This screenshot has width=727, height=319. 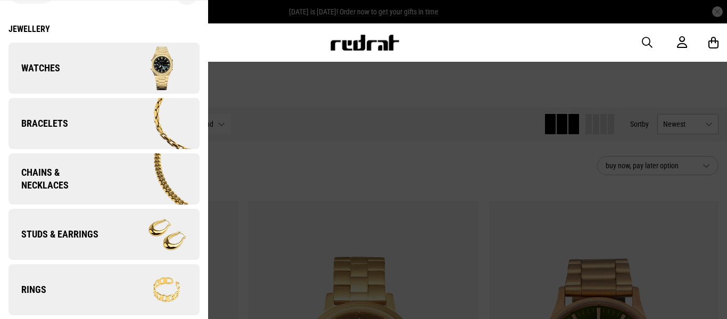 What do you see at coordinates (38, 124) in the screenshot?
I see `span: Bracelets` at bounding box center [38, 124].